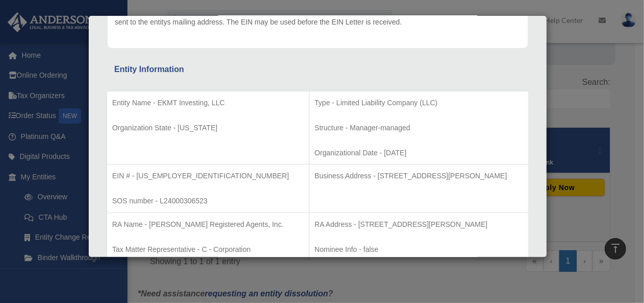 This screenshot has height=303, width=644. I want to click on p: The Entity Employer Identification Number has been issued by the IRS. The IRS will send an EIN Le..., so click(318, 15).